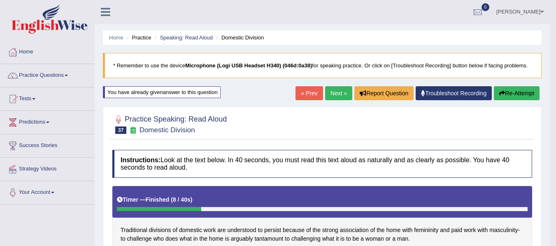 The image size is (556, 246). What do you see at coordinates (248, 65) in the screenshot?
I see `b: Microphone (Logi USB Headset H340) (046d:0a38)` at bounding box center [248, 65].